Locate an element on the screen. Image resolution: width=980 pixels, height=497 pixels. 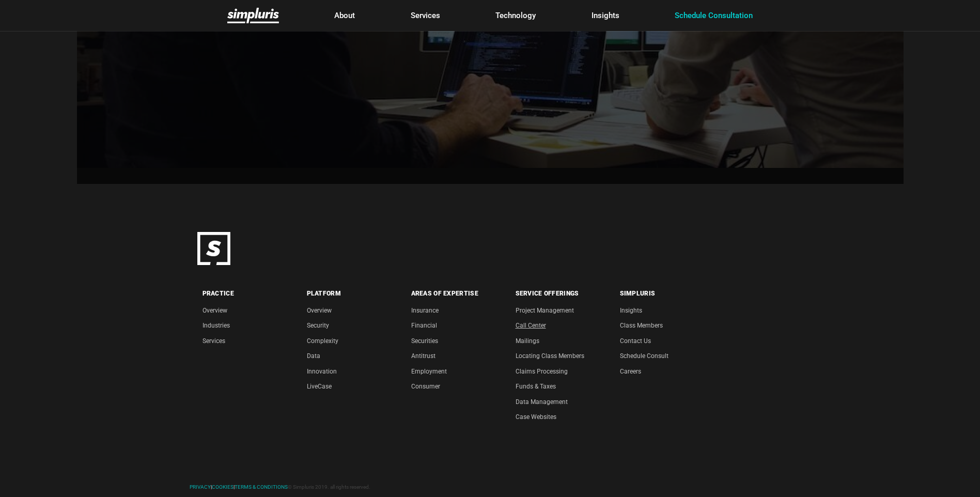
a: Innovation is located at coordinates (322, 372).